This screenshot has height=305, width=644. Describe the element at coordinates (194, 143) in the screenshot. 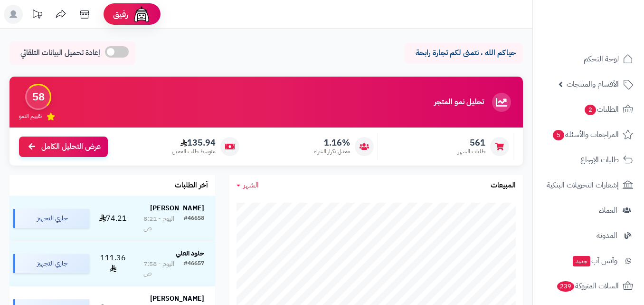

I see `span: 135.94` at that location.